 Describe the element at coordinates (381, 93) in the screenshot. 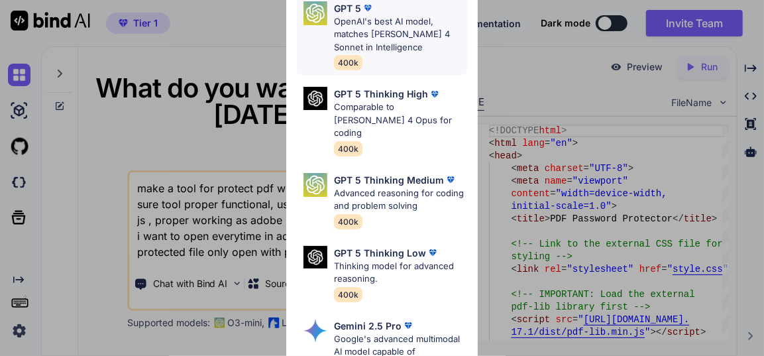

I see `p: GPT 5 Thinking High` at that location.